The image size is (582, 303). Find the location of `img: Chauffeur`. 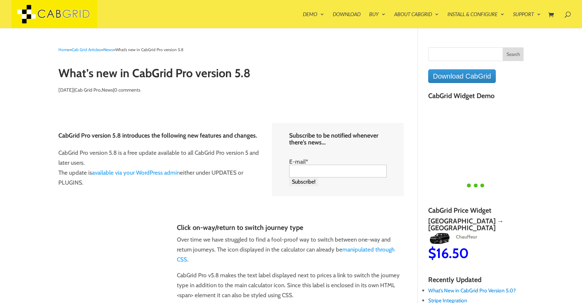

img: Chauffeur is located at coordinates (432, 238).